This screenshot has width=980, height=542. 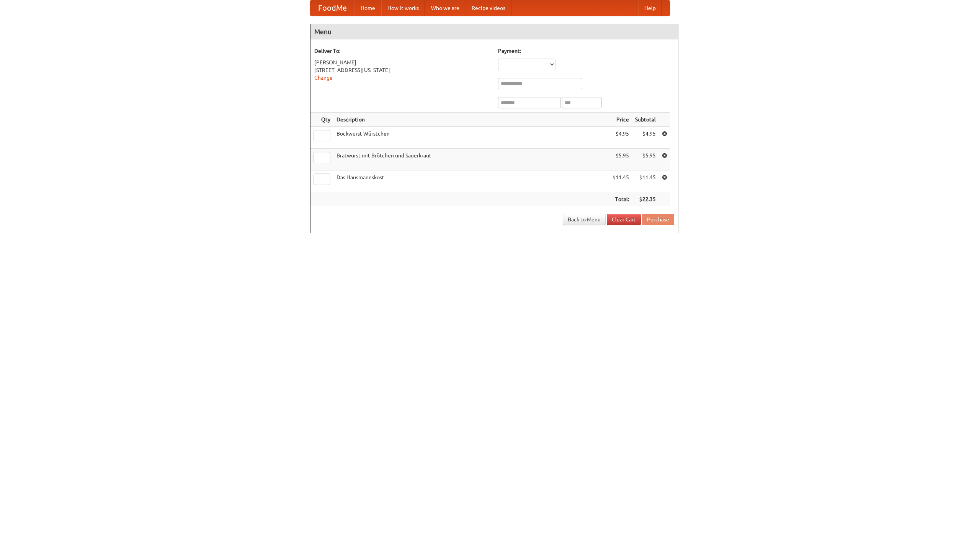 What do you see at coordinates (646, 120) in the screenshot?
I see `th: Subtotal` at bounding box center [646, 120].